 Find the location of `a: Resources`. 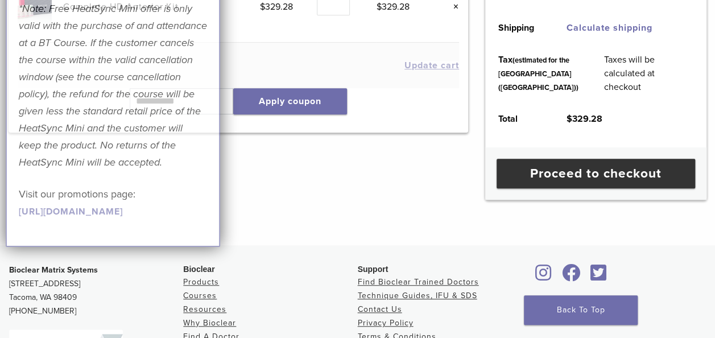

a: Resources is located at coordinates (205, 309).